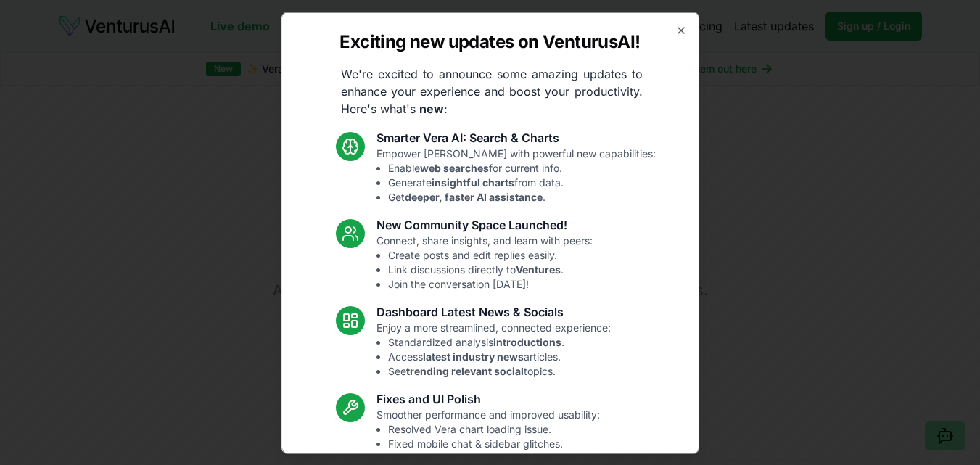 This screenshot has height=465, width=980. I want to click on li: See topics., so click(499, 370).